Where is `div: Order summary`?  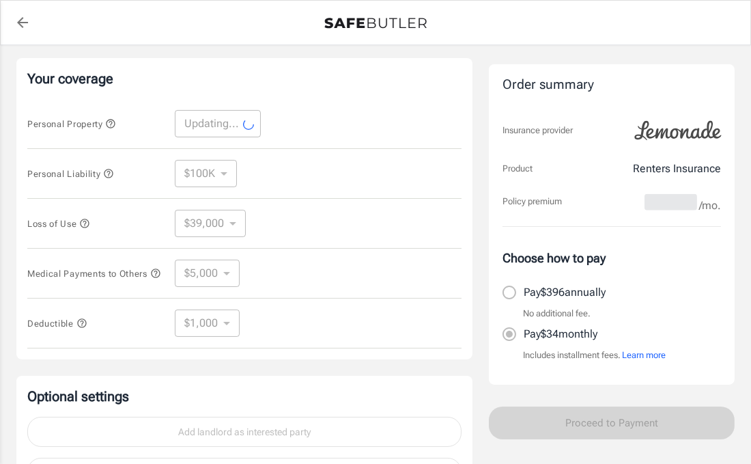
div: Order summary is located at coordinates (612, 85).